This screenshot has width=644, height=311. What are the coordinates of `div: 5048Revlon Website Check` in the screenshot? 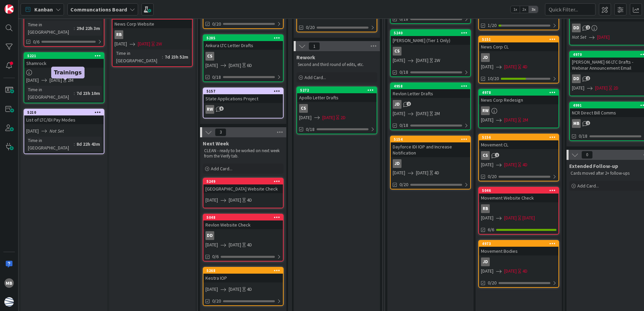 It's located at (243, 222).